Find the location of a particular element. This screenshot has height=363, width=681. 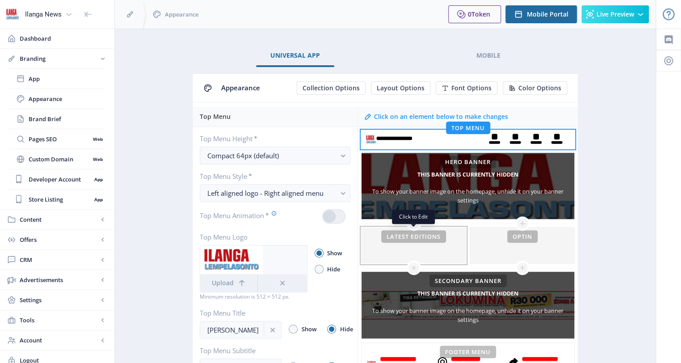

nb-icon: info is located at coordinates (273, 330).